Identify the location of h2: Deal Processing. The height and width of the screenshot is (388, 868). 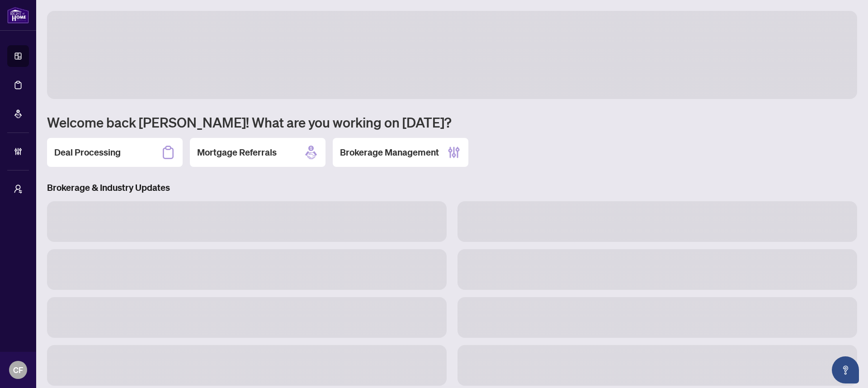
(87, 152).